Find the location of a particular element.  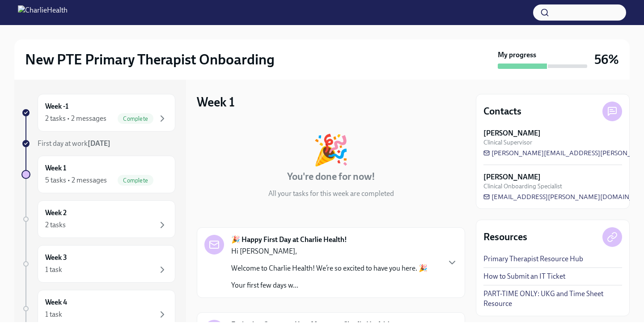

h4: Contacts is located at coordinates (502, 111).